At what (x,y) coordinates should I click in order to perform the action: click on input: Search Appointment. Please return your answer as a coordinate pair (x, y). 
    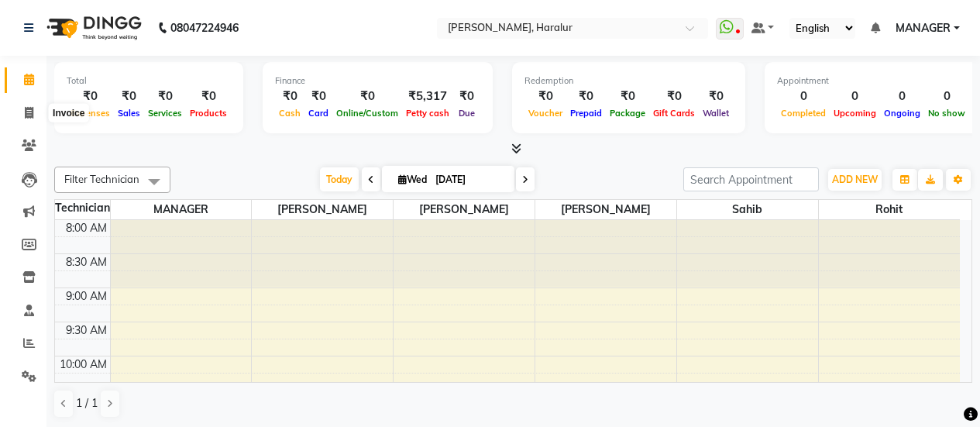
    Looking at the image, I should click on (751, 179).